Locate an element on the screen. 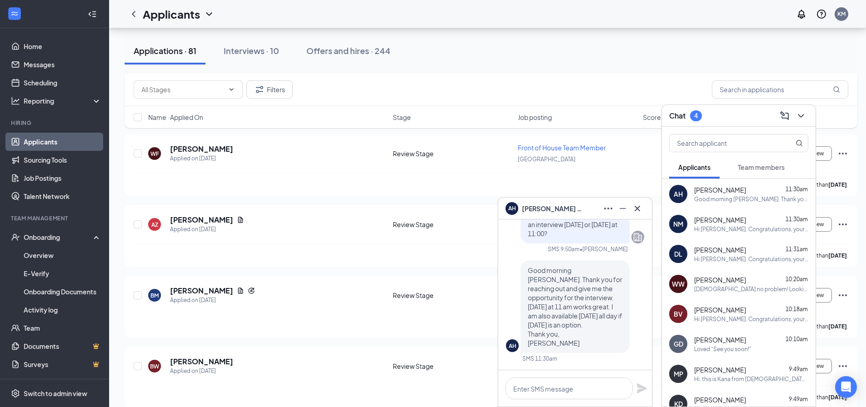 The image size is (866, 407). svg: ComposeMessage is located at coordinates (785, 116).